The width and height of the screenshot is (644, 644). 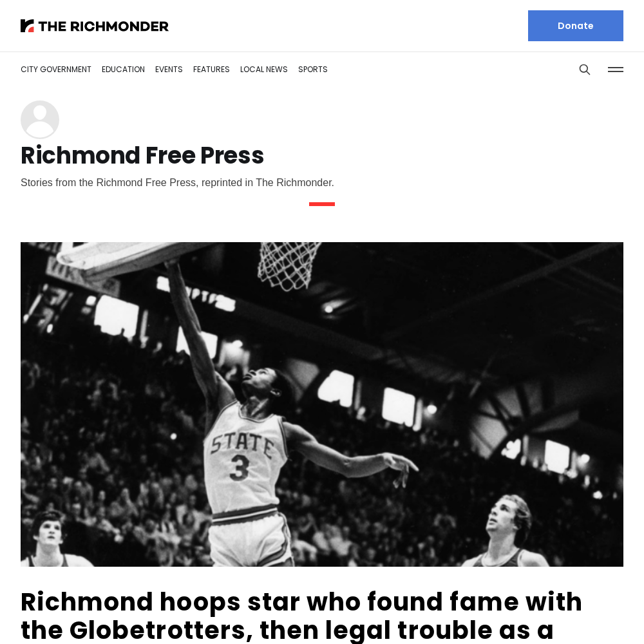 I want to click on a: Features, so click(x=211, y=69).